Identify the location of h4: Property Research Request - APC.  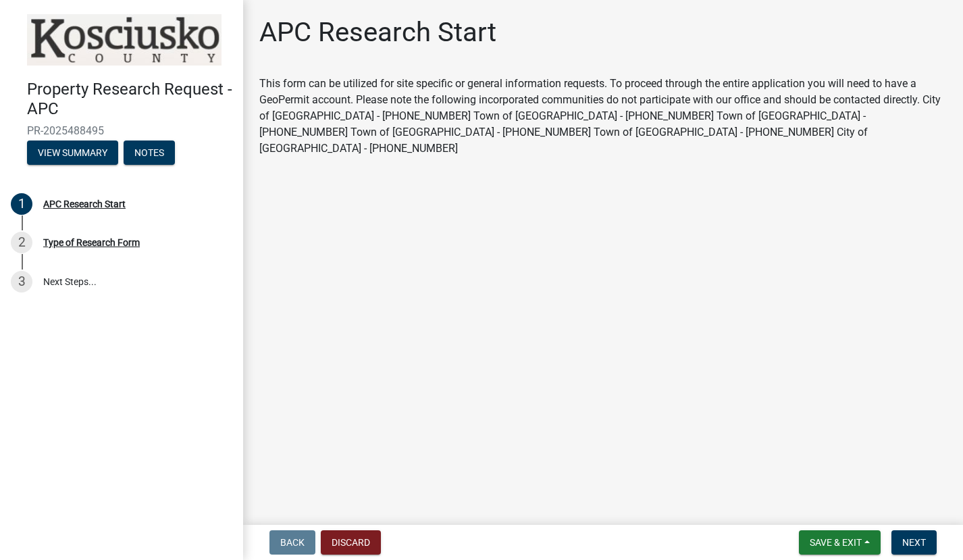
(130, 99).